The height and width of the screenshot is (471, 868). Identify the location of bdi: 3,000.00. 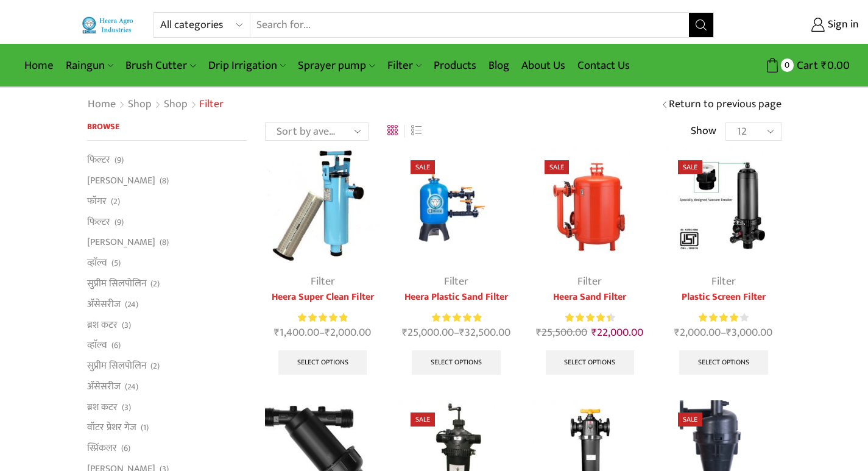
(750, 333).